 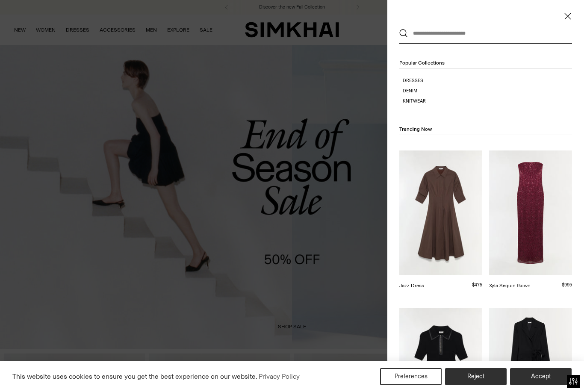 I want to click on span: Trending Now, so click(x=415, y=129).